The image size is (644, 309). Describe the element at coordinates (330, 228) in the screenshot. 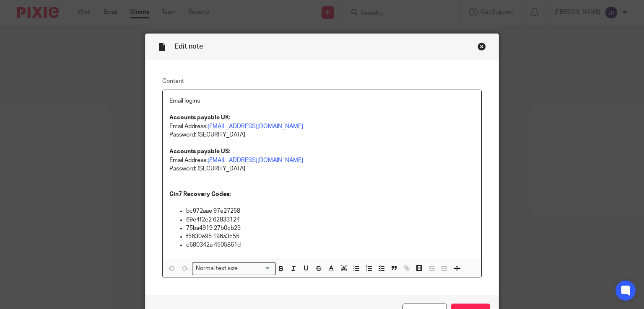

I see `p: 75ba4919 27b0cb29` at that location.